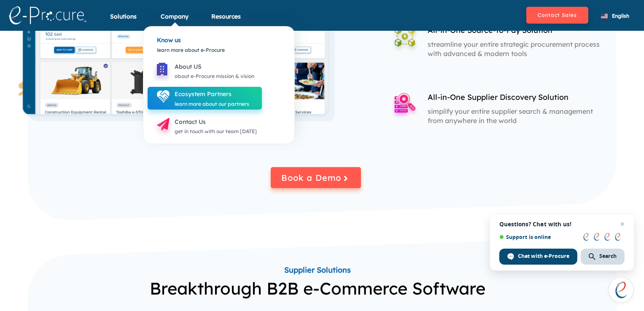 The image size is (644, 311). Describe the element at coordinates (516, 49) in the screenshot. I see `p: streamline your entire strategic procurement process with advanced & modern tools` at that location.